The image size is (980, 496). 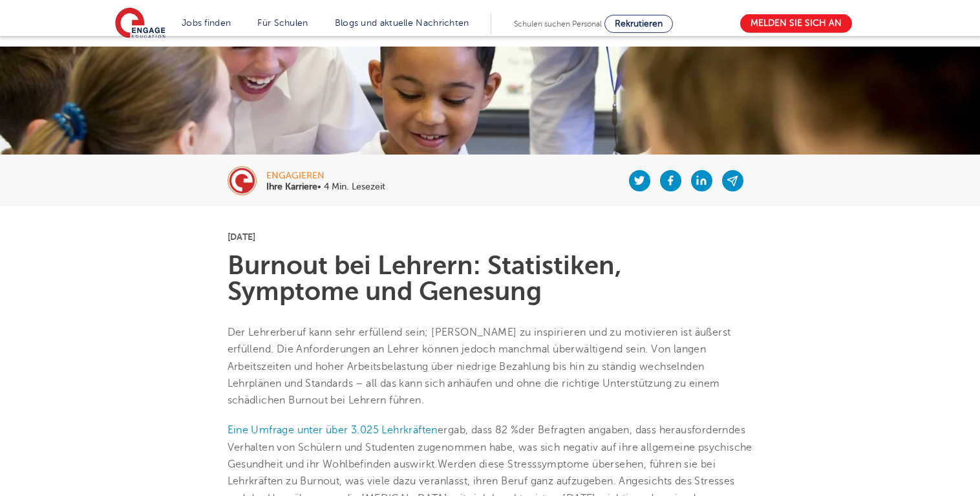 What do you see at coordinates (490, 447) in the screenshot?
I see `font: der Befragten angaben, dass herausforderndes Verhalten von Schülern und Studenten zugenommen habe...` at bounding box center [490, 447].